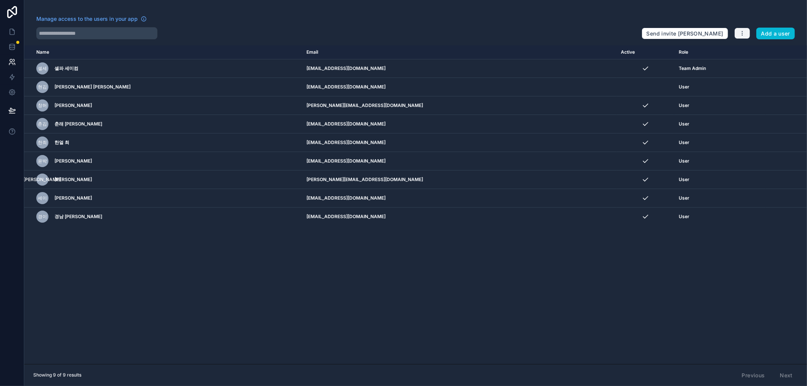  Describe the element at coordinates (57, 375) in the screenshot. I see `span: Showing 9 of 9 results` at that location.